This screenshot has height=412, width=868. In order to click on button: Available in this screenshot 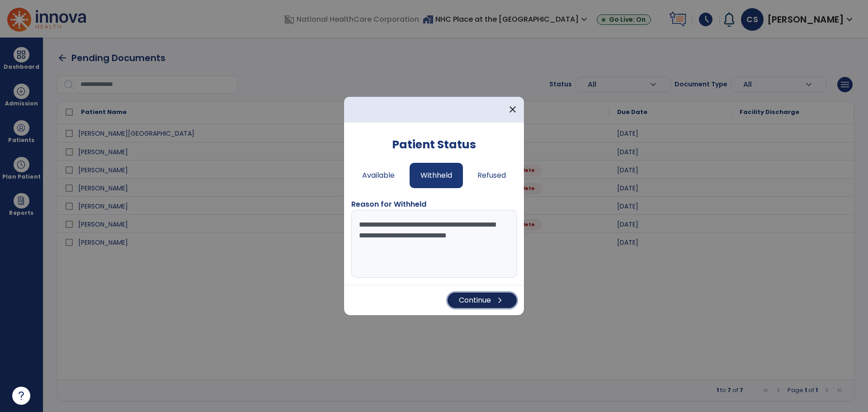, I will do `click(378, 175)`.